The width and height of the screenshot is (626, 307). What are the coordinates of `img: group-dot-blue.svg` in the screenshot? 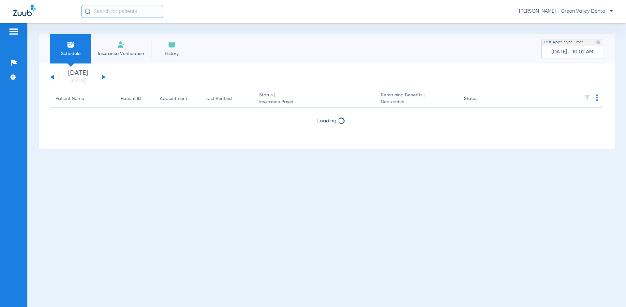 It's located at (597, 98).